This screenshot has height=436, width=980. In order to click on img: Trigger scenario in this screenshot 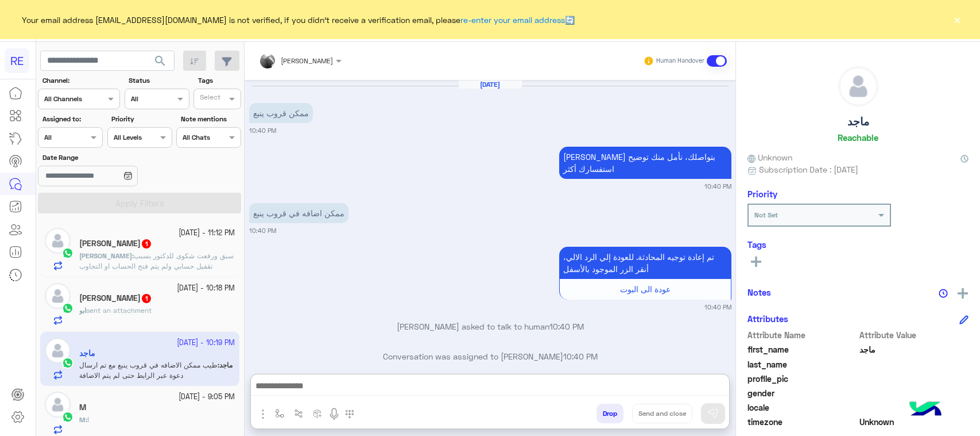, I will do `click(299, 413)`.